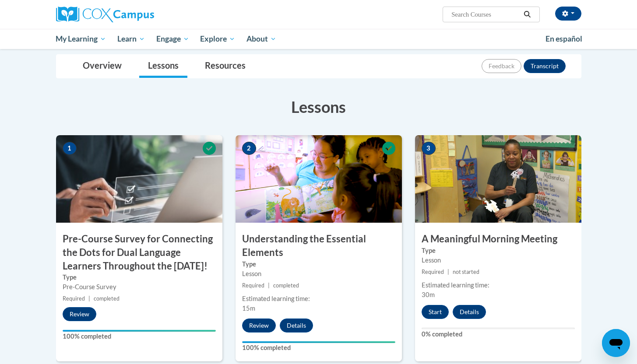 The image size is (637, 364). Describe the element at coordinates (80, 39) in the screenshot. I see `span: My Learning` at that location.